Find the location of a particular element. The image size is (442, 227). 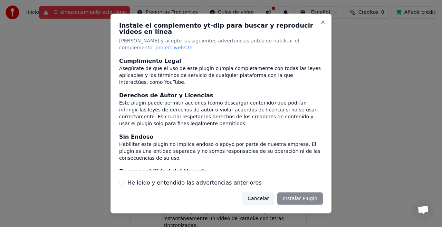

div: Derechos de Autor y Licencias is located at coordinates (221, 95).